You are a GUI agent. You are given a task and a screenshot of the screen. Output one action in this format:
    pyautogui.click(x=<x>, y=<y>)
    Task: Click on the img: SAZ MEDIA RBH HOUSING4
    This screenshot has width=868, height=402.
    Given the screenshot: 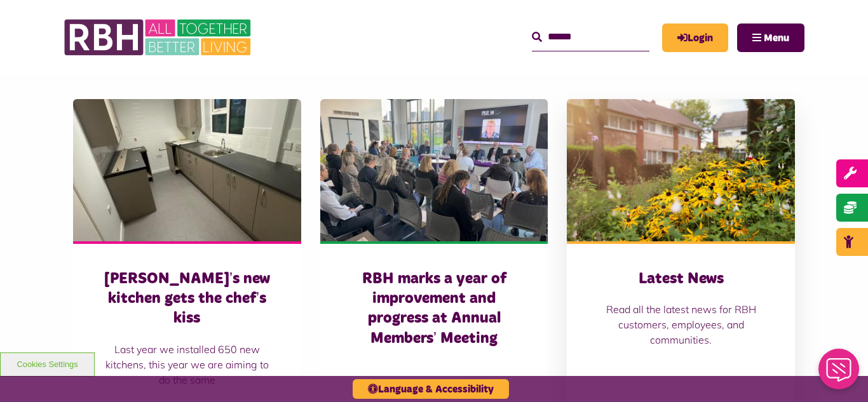 What is the action you would take?
    pyautogui.click(x=681, y=170)
    